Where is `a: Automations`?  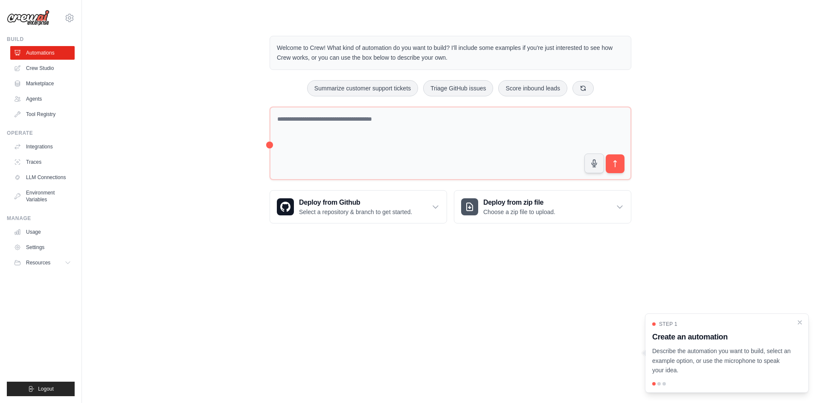
a: Automations is located at coordinates (42, 53).